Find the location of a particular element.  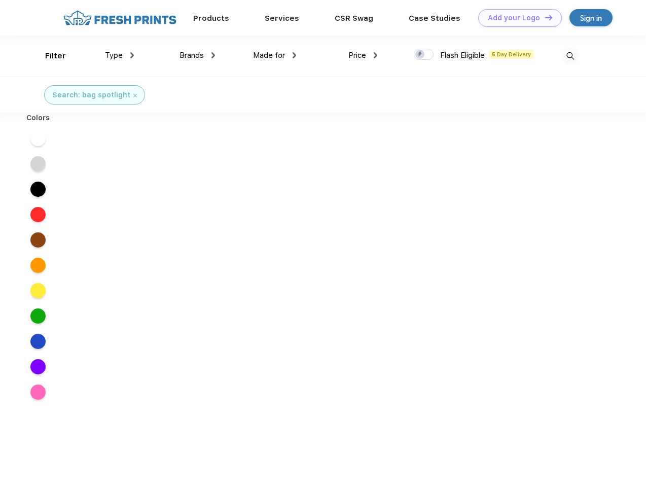

img: DT is located at coordinates (549, 17).